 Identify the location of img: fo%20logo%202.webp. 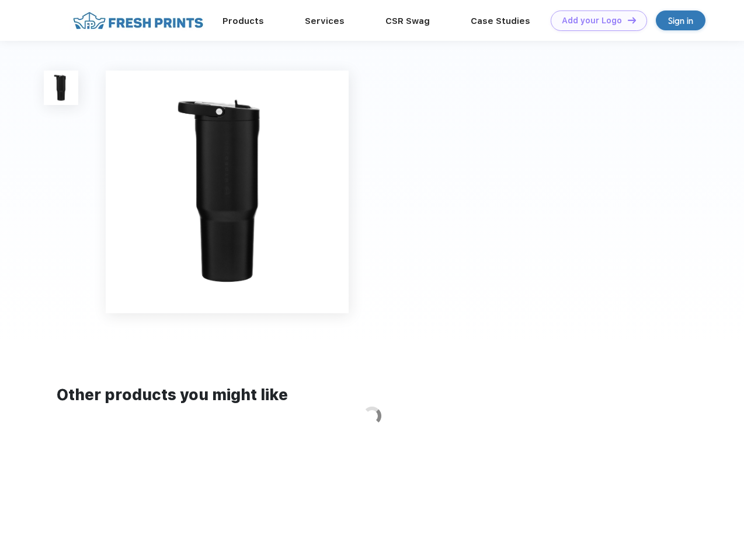
(138, 20).